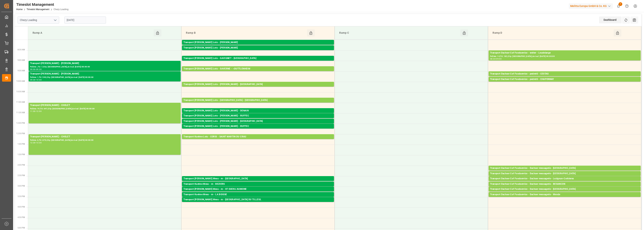 The height and width of the screenshot is (230, 644). What do you see at coordinates (21, 228) in the screenshot?
I see `span: 5:00 PM` at bounding box center [21, 228].